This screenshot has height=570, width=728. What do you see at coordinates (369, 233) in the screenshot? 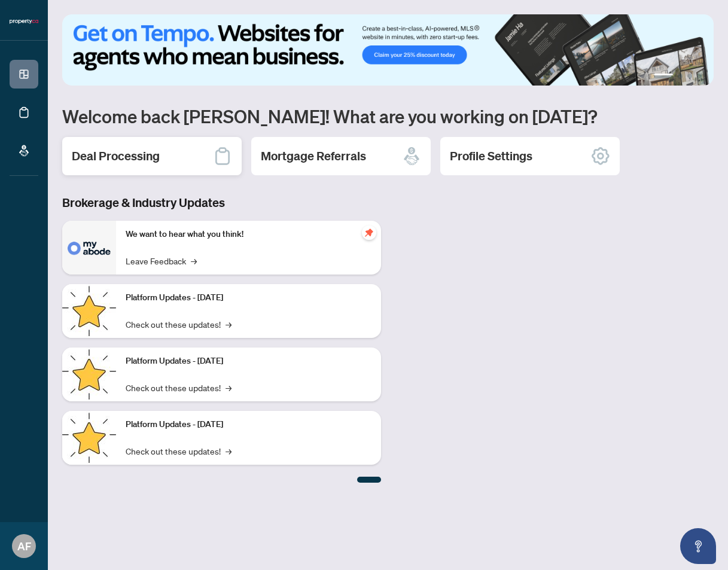
I see `span: pushpin` at bounding box center [369, 233].